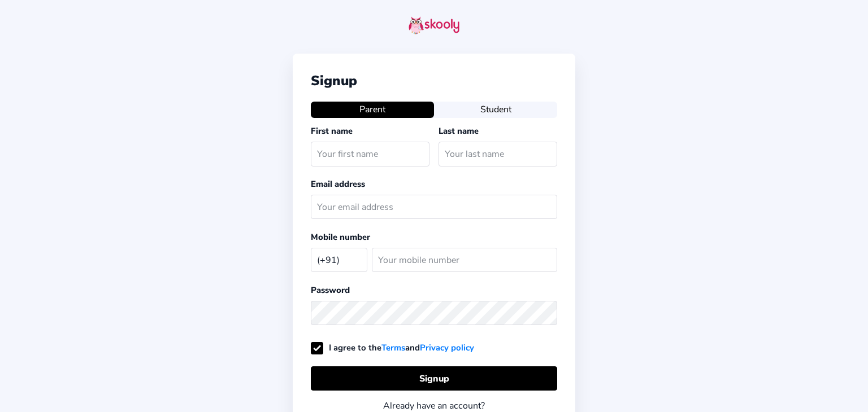  What do you see at coordinates (299, 27) in the screenshot?
I see `button: arrow back outline` at bounding box center [299, 27].